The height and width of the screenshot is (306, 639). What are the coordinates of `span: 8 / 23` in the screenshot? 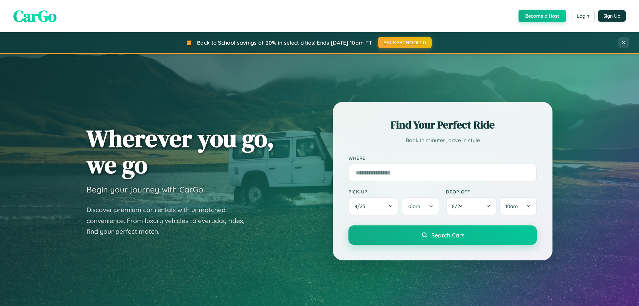 It's located at (362, 206).